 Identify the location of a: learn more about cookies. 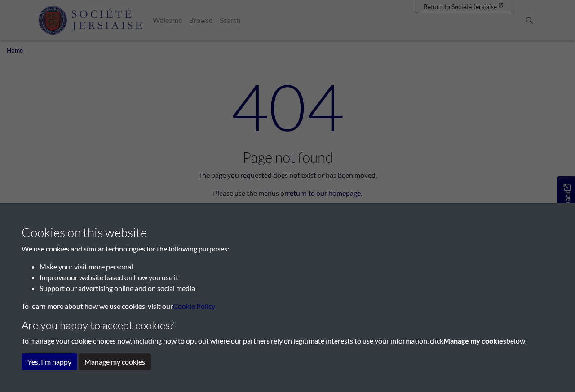
(194, 306).